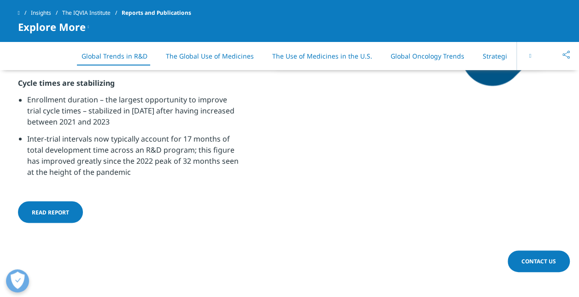 Image resolution: width=579 pixels, height=297 pixels. Describe the element at coordinates (322, 56) in the screenshot. I see `a: The Use of Medicines in the U.S.` at that location.